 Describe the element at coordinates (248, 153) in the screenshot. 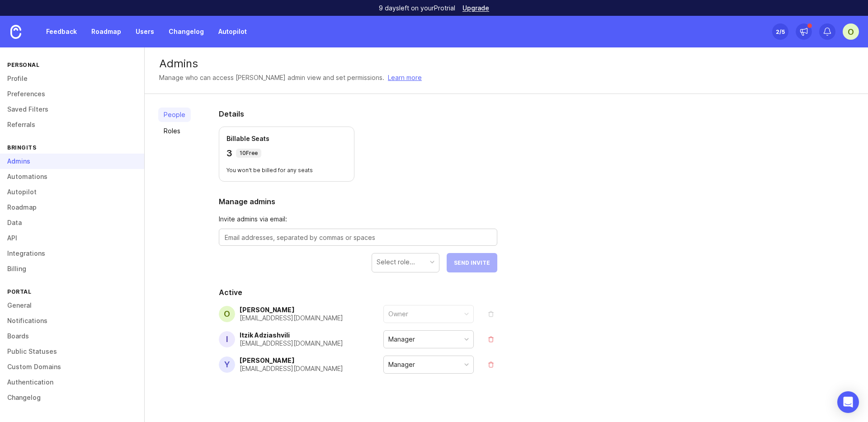

I see `p: 10 Free` at that location.